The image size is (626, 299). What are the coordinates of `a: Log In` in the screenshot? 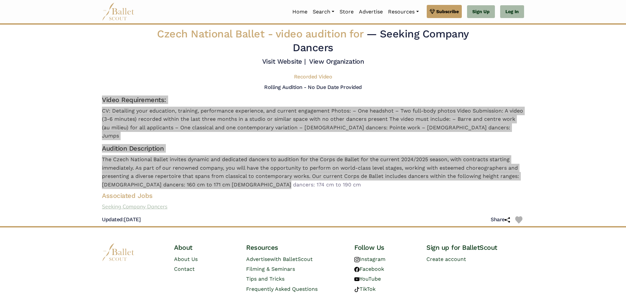 It's located at (512, 12).